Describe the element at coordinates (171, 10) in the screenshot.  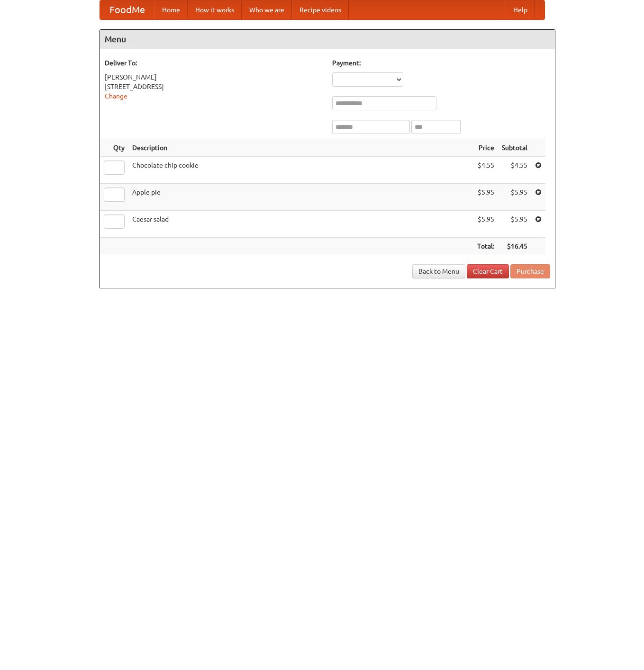
I see `a: Home` at that location.